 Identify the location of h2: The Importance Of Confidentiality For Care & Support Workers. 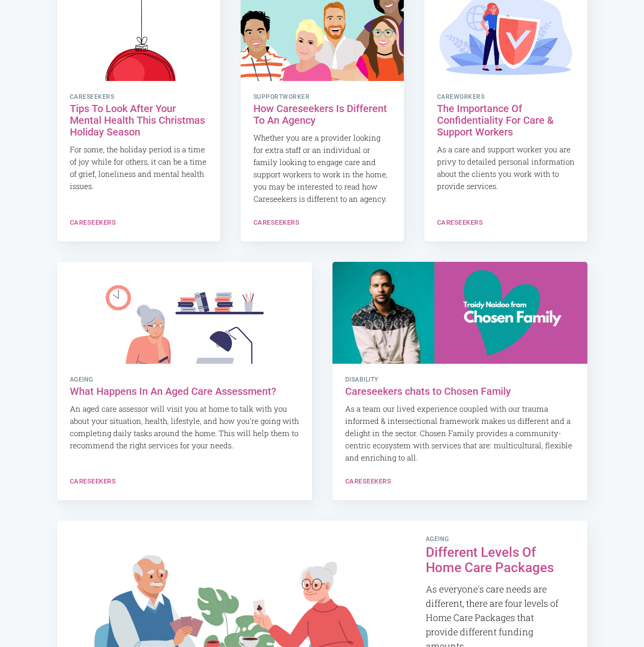
(505, 120).